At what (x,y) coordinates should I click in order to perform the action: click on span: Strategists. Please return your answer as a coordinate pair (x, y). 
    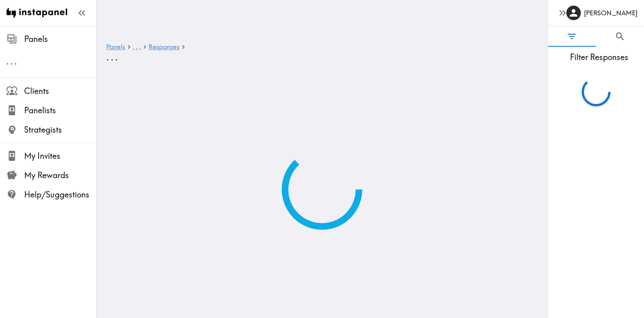
    Looking at the image, I should click on (60, 129).